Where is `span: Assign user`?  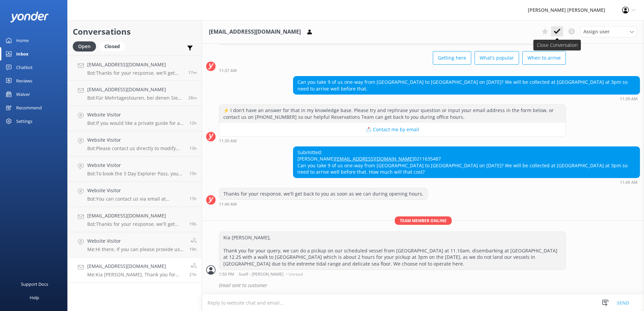 span: Assign user is located at coordinates (597, 32).